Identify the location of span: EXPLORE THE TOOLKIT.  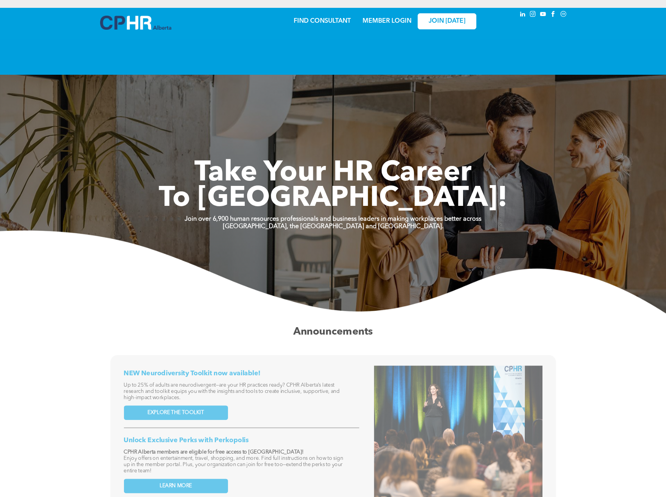
(176, 413).